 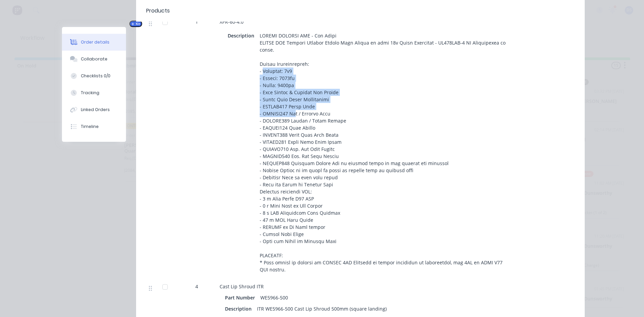 What do you see at coordinates (94, 59) in the screenshot?
I see `div: Collaborate` at bounding box center [94, 59].